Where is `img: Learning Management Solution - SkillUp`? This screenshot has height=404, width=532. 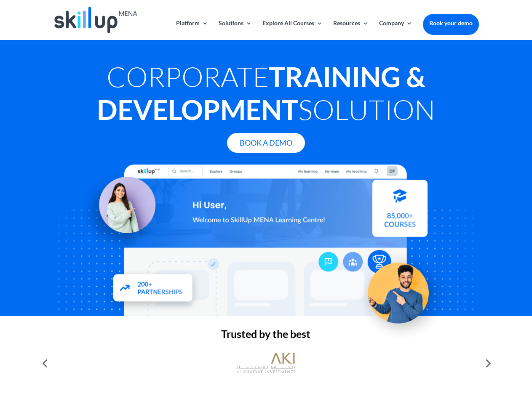 img: Learning Management Solution - SkillUp is located at coordinates (121, 207).